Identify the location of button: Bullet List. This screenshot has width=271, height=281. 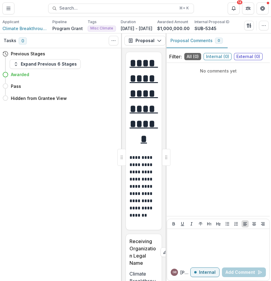
(227, 224).